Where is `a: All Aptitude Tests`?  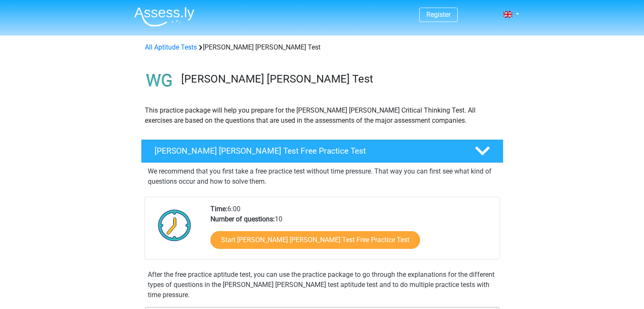 a: All Aptitude Tests is located at coordinates (171, 47).